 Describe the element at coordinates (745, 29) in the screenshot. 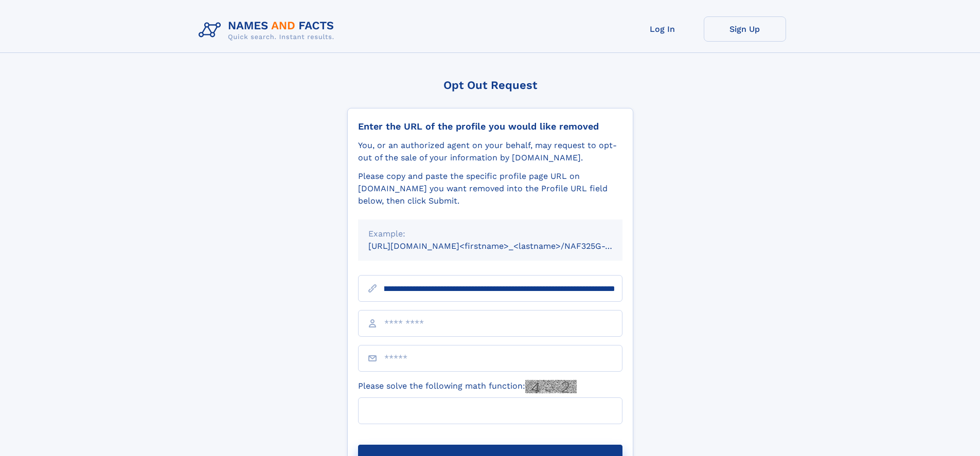

I see `a: Sign Up` at that location.